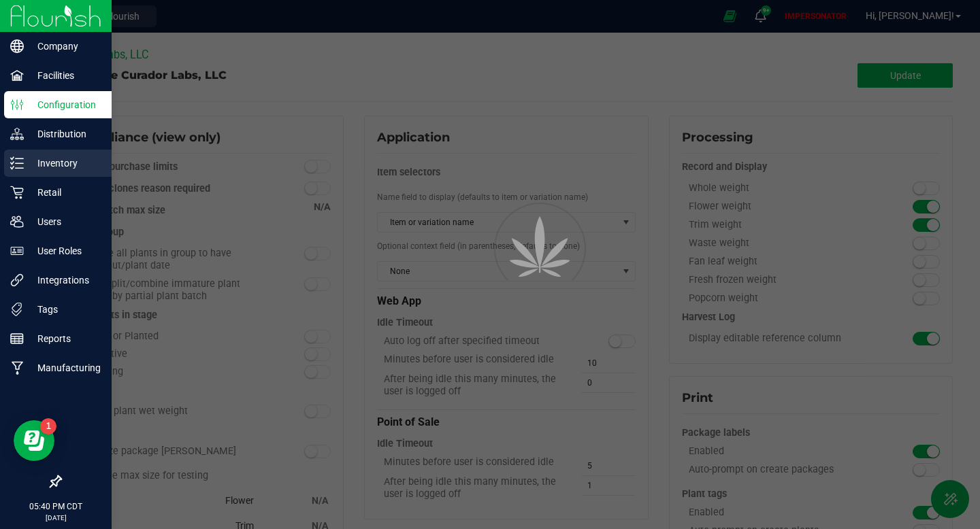 The height and width of the screenshot is (529, 980). Describe the element at coordinates (64, 134) in the screenshot. I see `p: Distribution` at that location.